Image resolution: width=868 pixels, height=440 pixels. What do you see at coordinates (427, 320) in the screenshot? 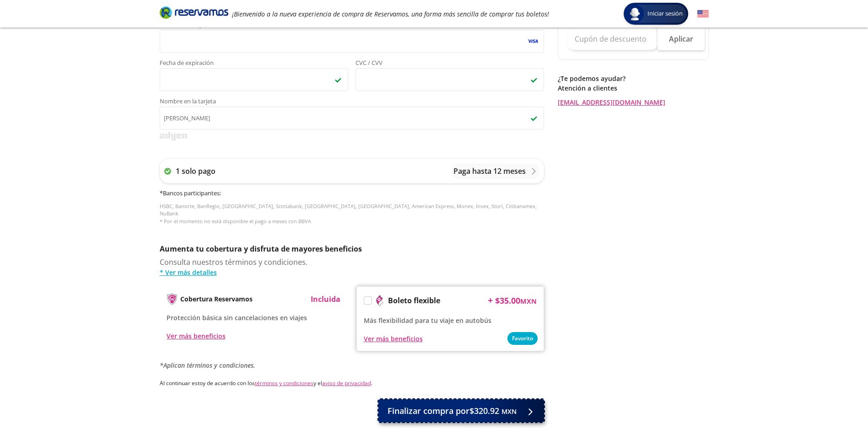
I see `span: Más flexibilidad para tu viaje en autobús` at bounding box center [427, 320].